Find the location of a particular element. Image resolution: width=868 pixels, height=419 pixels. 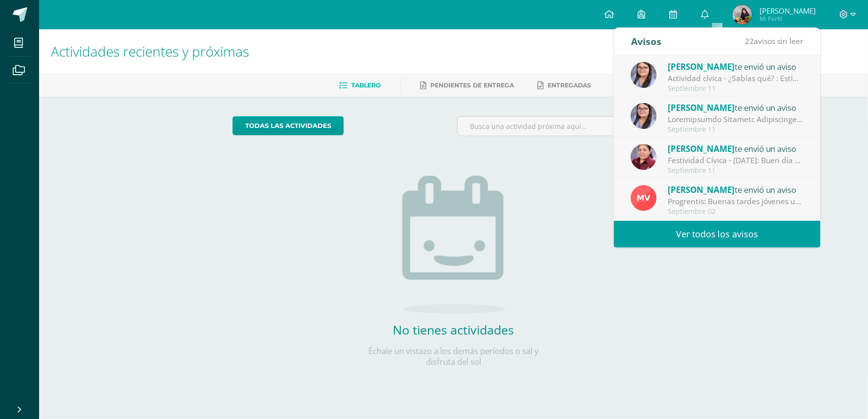

a: Tablero is located at coordinates (360, 85).